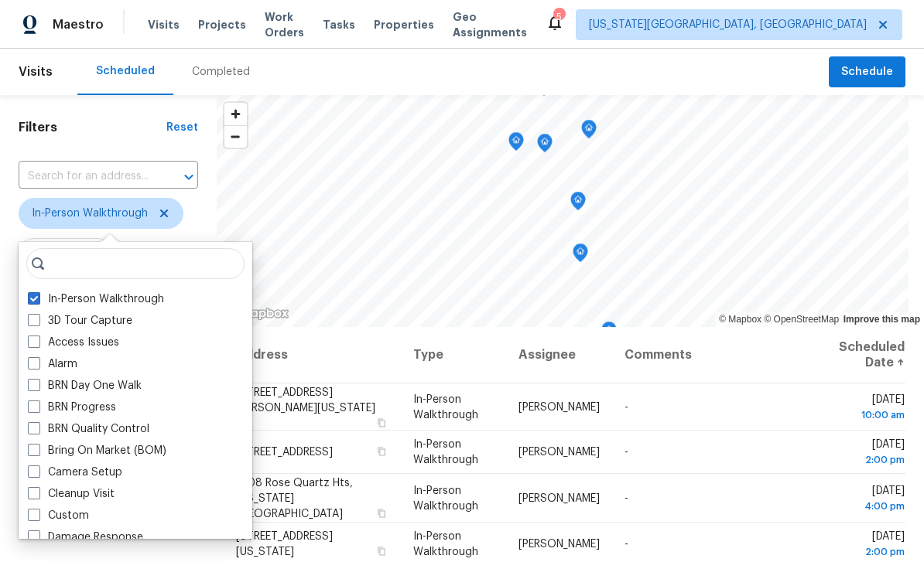 The height and width of the screenshot is (562, 924). I want to click on label: Bring On Market (BOM), so click(97, 451).